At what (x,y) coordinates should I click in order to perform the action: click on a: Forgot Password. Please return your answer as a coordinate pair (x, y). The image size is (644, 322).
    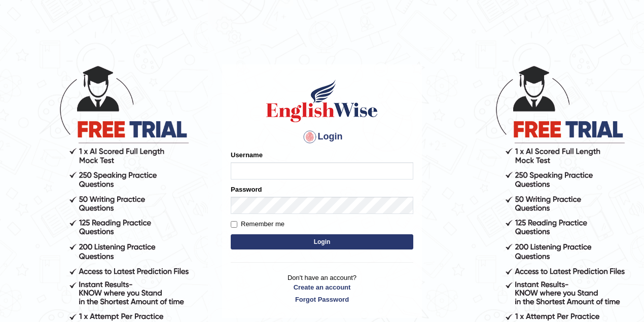
    Looking at the image, I should click on (322, 299).